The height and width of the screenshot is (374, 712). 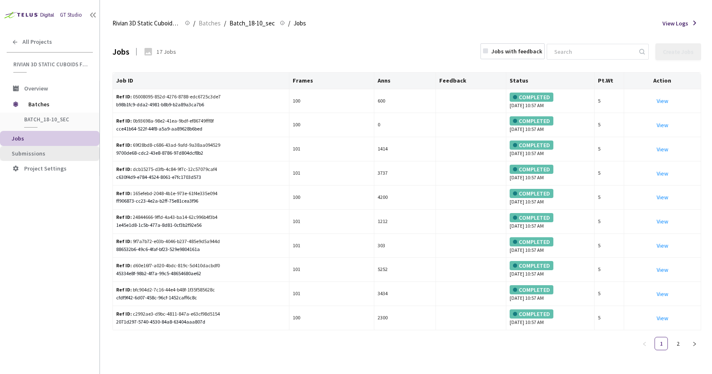 I want to click on div: 24844666-9ffd-4a43-ba14-62c996b4f3b4, so click(x=170, y=217).